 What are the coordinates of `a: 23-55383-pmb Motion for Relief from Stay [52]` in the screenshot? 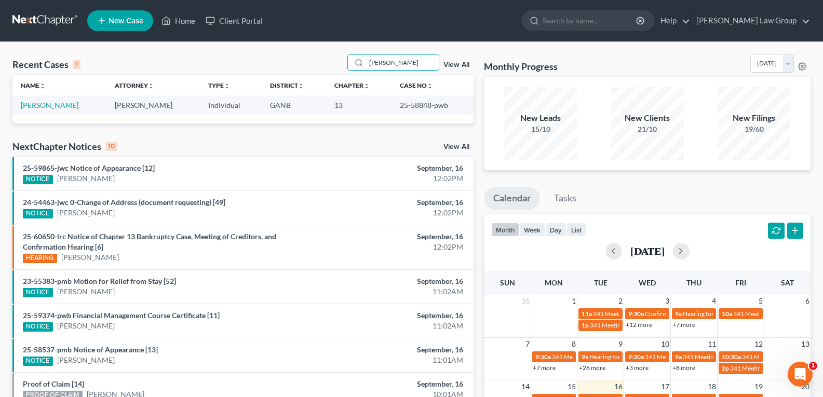 It's located at (99, 281).